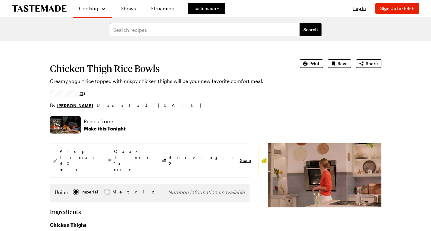  What do you see at coordinates (39, 8) in the screenshot?
I see `a: To Tastemade Home Page` at bounding box center [39, 8].